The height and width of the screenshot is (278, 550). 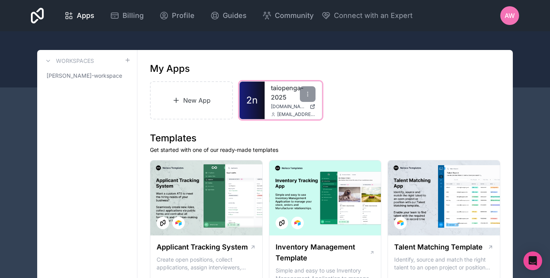 I want to click on a: Billing, so click(x=127, y=16).